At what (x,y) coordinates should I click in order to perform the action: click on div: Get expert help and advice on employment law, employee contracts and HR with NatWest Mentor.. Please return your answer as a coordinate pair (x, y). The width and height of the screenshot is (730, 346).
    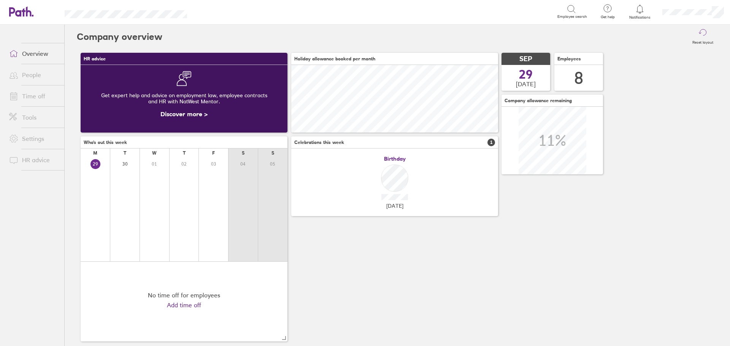
    Looking at the image, I should click on (184, 98).